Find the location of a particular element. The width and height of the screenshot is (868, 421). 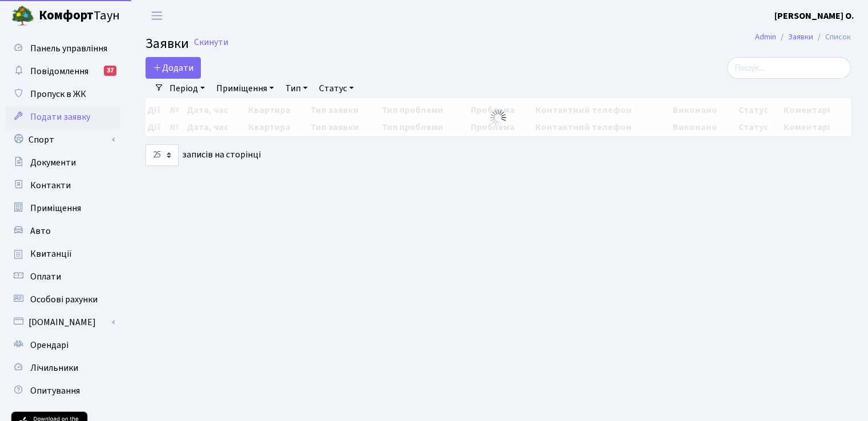

a: Оплати is located at coordinates (63, 277).